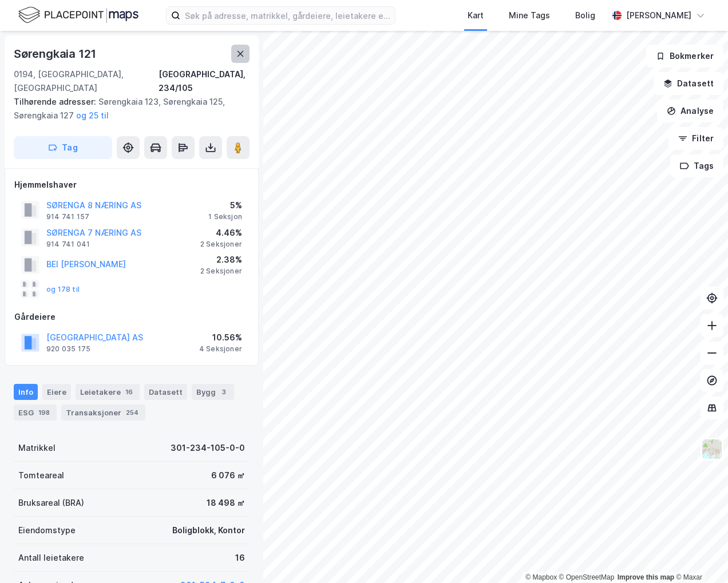 The image size is (728, 583). What do you see at coordinates (165, 392) in the screenshot?
I see `div: Datasett` at bounding box center [165, 392].